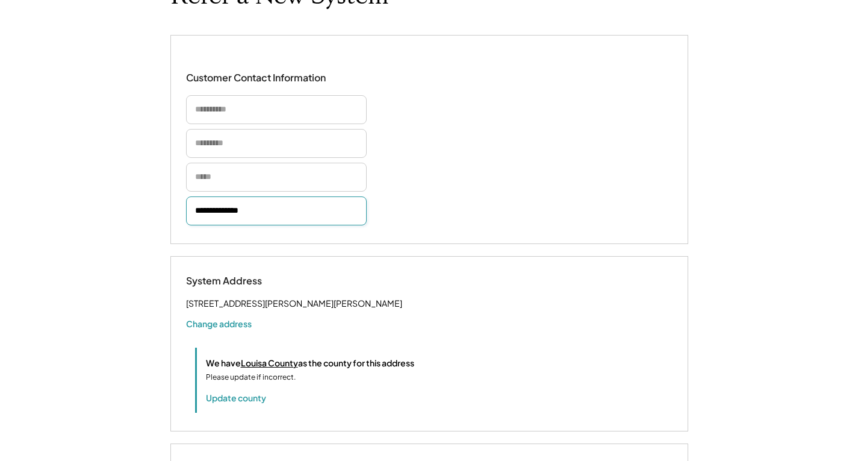 This screenshot has width=858, height=461. What do you see at coordinates (219, 323) in the screenshot?
I see `button: Change address` at bounding box center [219, 323].